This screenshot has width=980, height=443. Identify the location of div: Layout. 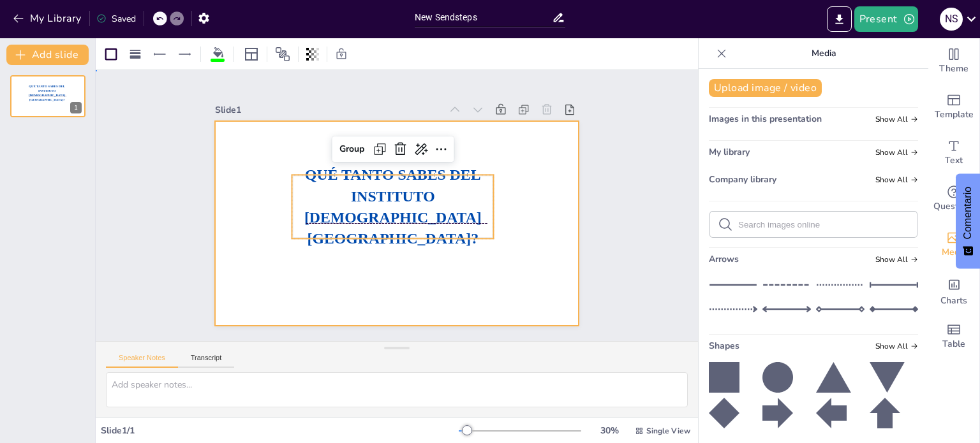
(251, 54).